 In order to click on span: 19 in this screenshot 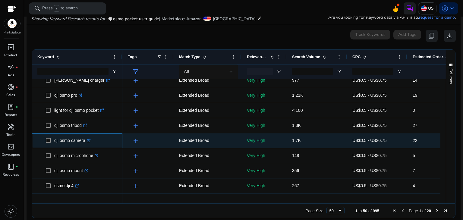, I will do `click(415, 95)`.